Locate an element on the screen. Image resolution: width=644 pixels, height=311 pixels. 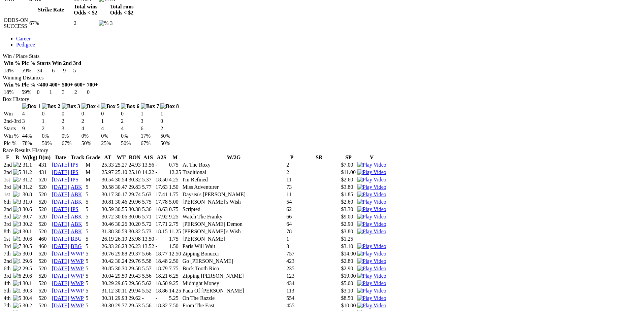
td: 1.50 is located at coordinates (175, 187).